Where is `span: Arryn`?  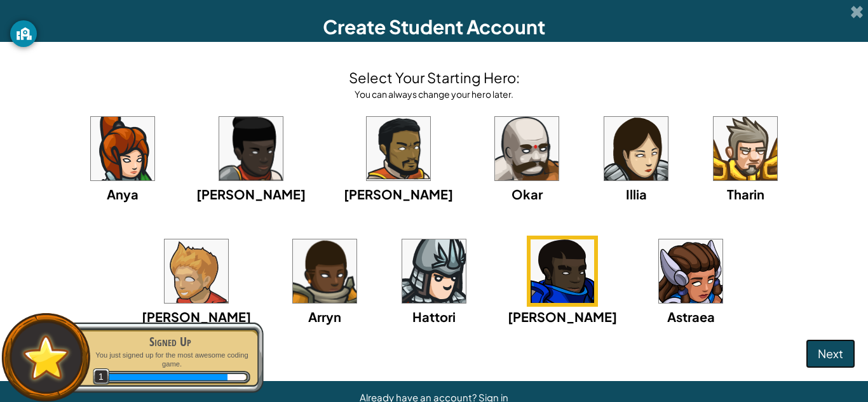 span: Arryn is located at coordinates (325, 317).